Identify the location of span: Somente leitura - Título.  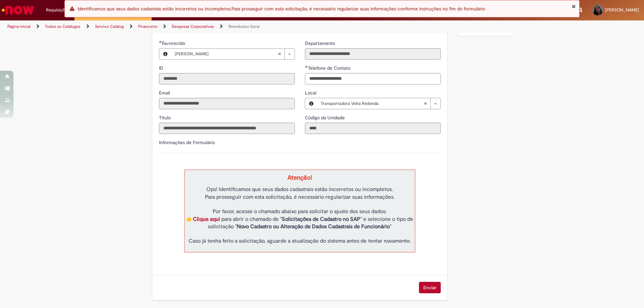
(166, 118).